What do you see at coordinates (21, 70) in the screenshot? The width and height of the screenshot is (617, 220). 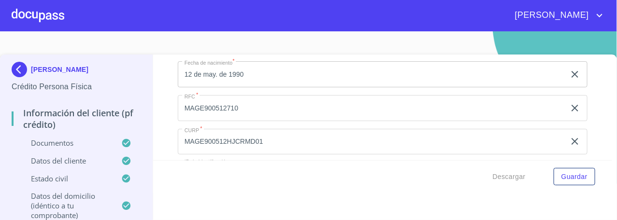 I see `img: Docupass spot blue` at bounding box center [21, 70].